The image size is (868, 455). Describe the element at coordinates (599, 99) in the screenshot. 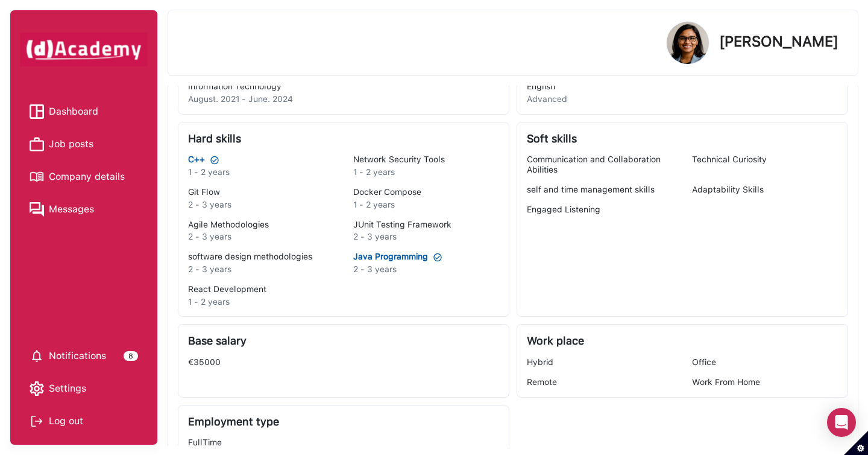

I see `div: Advanced` at that location.